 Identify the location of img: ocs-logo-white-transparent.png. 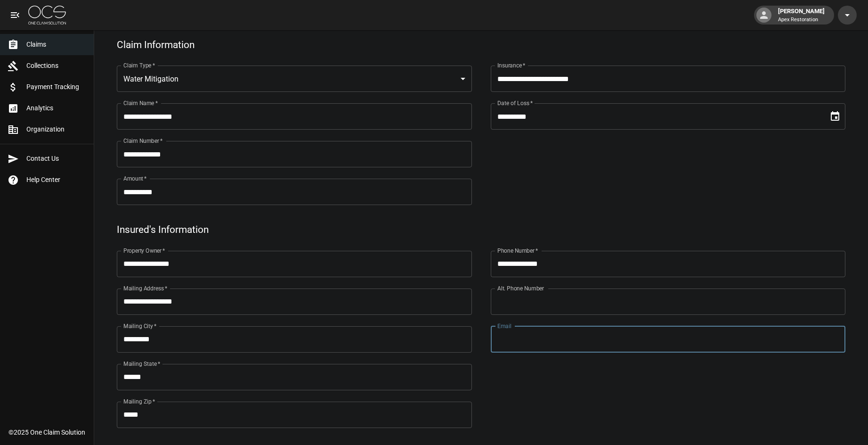
(47, 15).